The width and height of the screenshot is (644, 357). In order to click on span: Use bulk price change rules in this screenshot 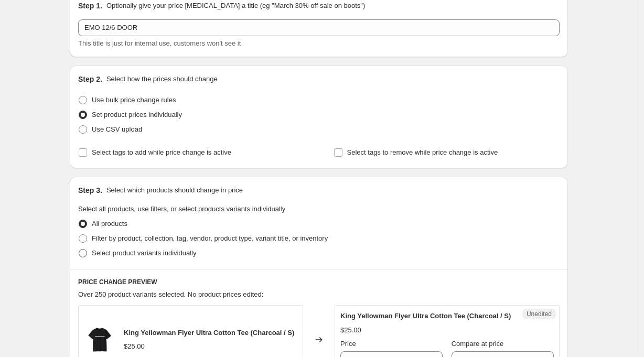, I will do `click(134, 100)`.